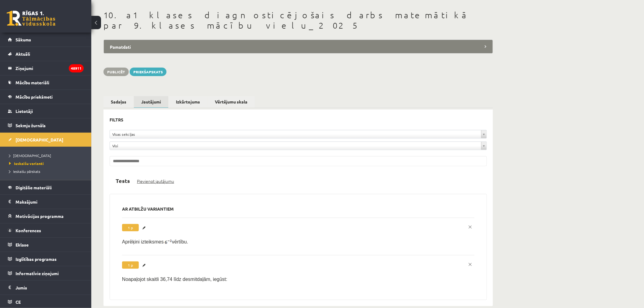 This screenshot has width=644, height=308. I want to click on span: Aprēķini izteiksmes, so click(143, 241).